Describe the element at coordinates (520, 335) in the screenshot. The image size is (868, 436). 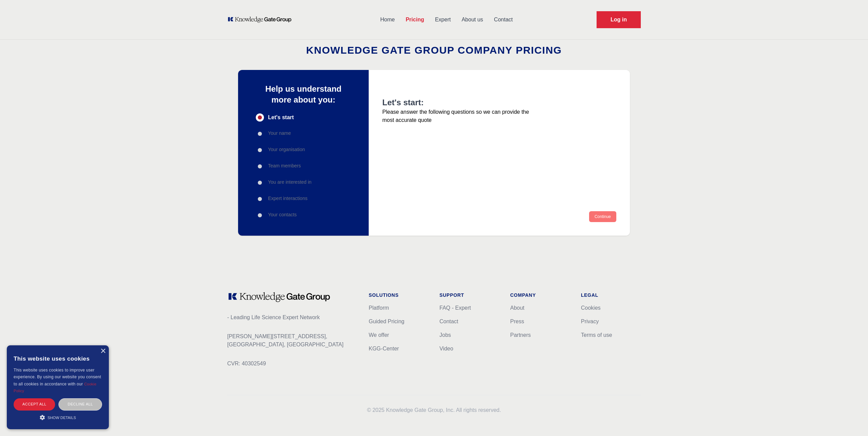
I see `a: Partners` at that location.